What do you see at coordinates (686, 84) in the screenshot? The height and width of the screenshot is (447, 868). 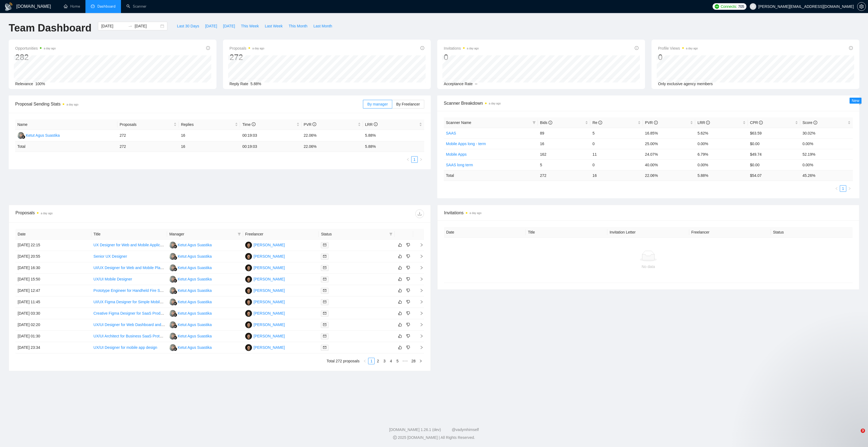 I see `span: Only exclusive agency members` at bounding box center [686, 84].